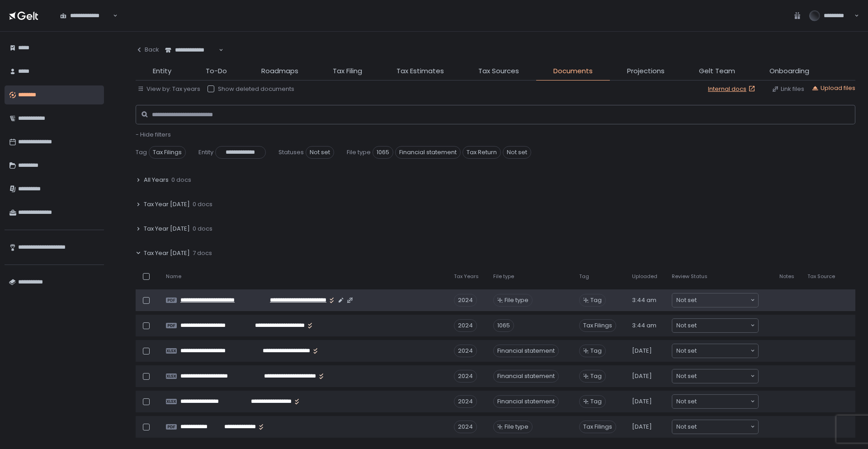 This screenshot has width=868, height=449. I want to click on div: View by: Tax years, so click(169, 89).